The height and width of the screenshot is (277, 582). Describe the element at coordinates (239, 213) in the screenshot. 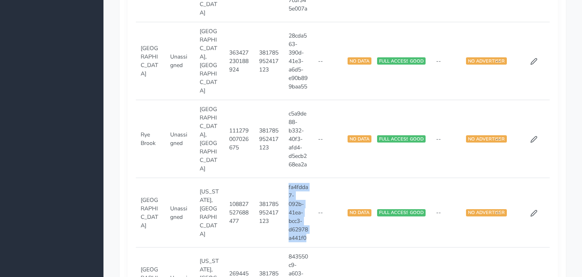

I see `td: 108827527688477` at that location.